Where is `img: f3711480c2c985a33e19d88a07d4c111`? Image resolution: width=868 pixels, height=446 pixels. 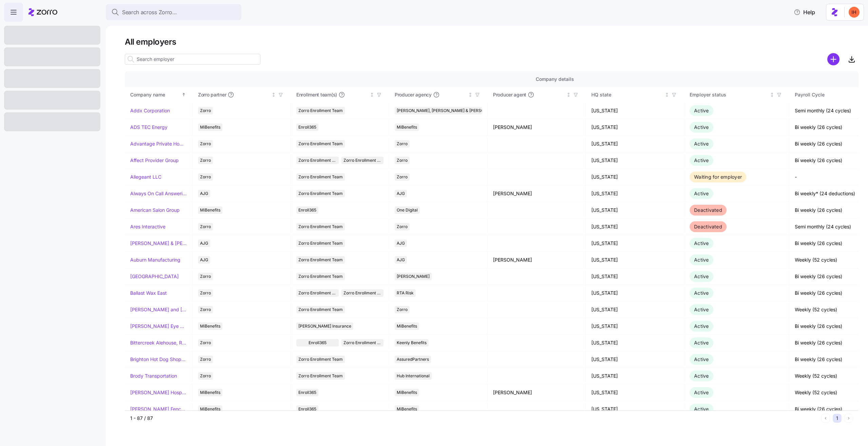
img: f3711480c2c985a33e19d88a07d4c111 is located at coordinates (854, 12).